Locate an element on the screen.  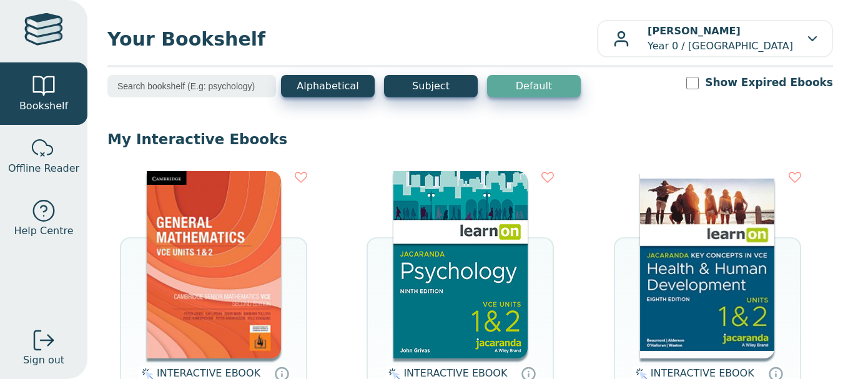
label: Show Expired Ebooks is located at coordinates (768, 82).